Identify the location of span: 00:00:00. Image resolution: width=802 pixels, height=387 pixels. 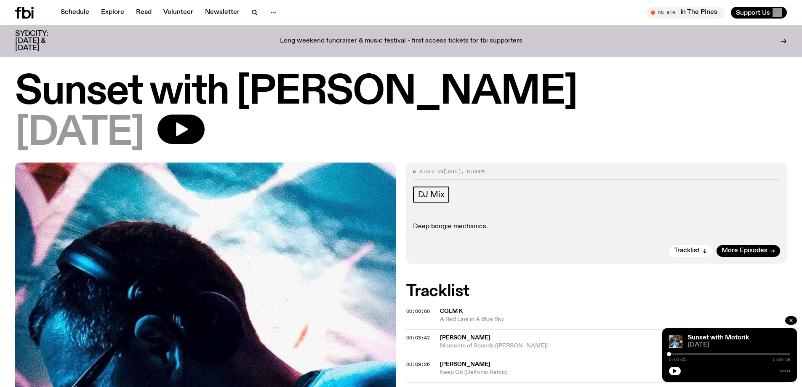
(418, 311).